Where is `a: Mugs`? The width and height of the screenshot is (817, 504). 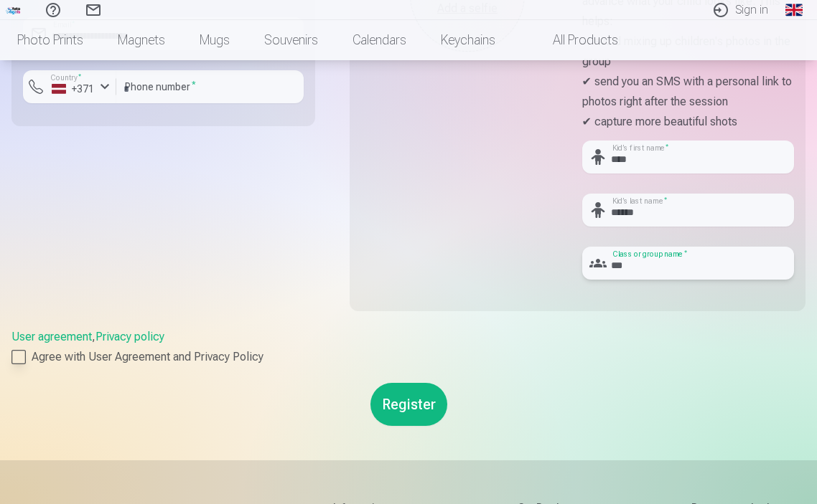
a: Mugs is located at coordinates (214, 40).